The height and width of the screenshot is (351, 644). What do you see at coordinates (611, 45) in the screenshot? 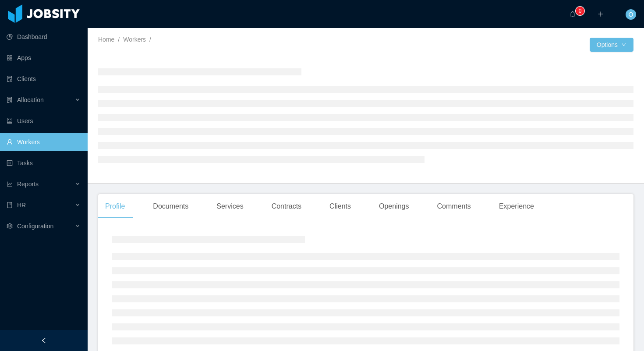
I see `button: Optionsicon: down` at bounding box center [611, 45].